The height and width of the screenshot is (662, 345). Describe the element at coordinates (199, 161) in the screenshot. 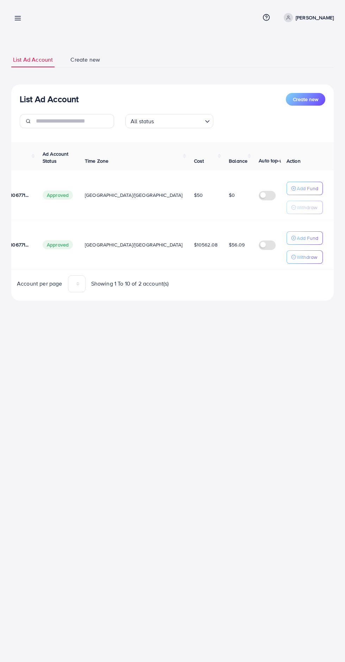

I see `span: Cost` at that location.